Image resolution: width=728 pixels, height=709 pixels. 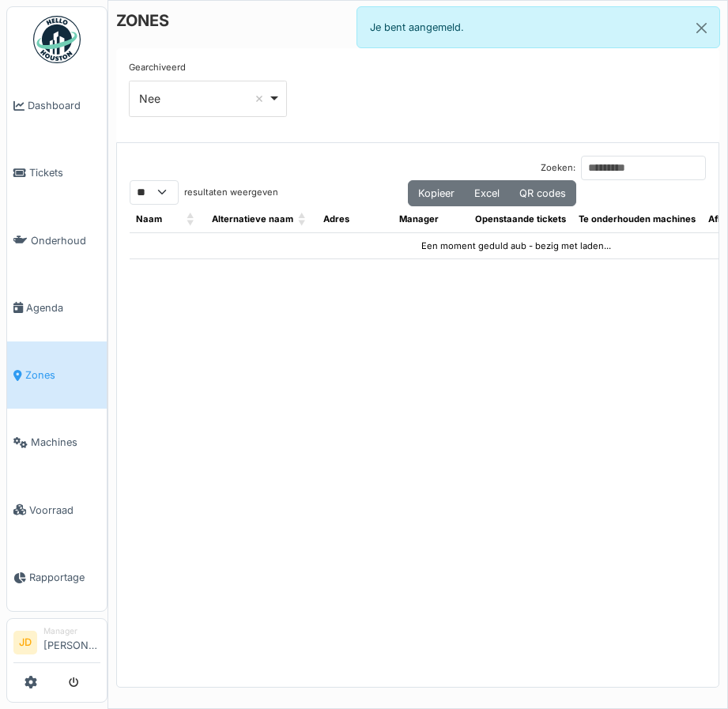 What do you see at coordinates (57, 307) in the screenshot?
I see `a: Agenda` at bounding box center [57, 307].